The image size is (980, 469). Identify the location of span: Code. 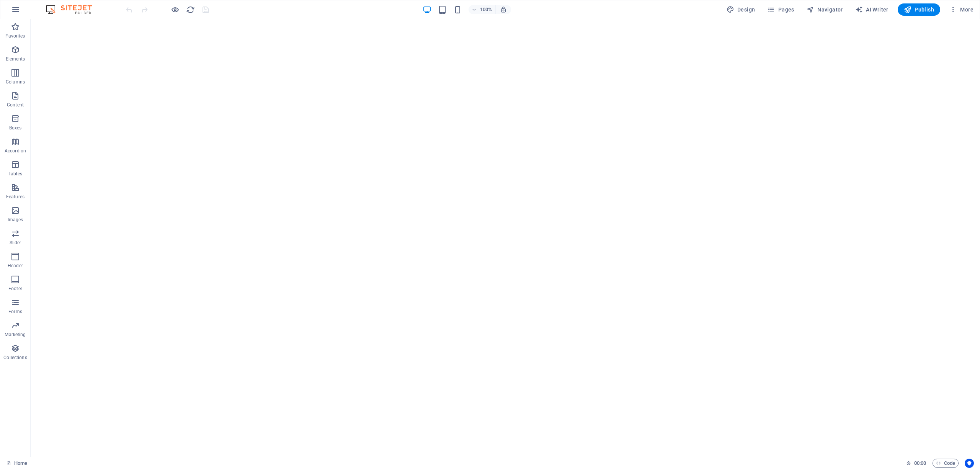
(945, 463).